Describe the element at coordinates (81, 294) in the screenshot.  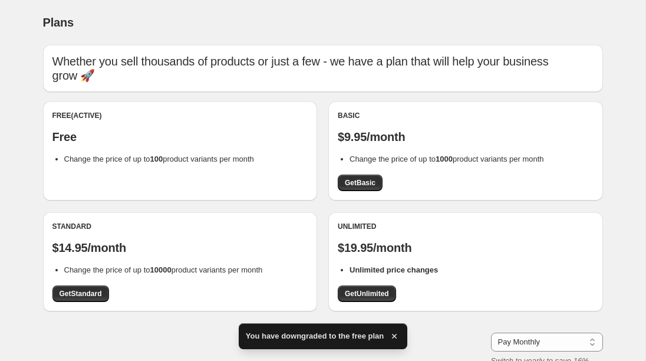
I see `span: Get Standard` at that location.